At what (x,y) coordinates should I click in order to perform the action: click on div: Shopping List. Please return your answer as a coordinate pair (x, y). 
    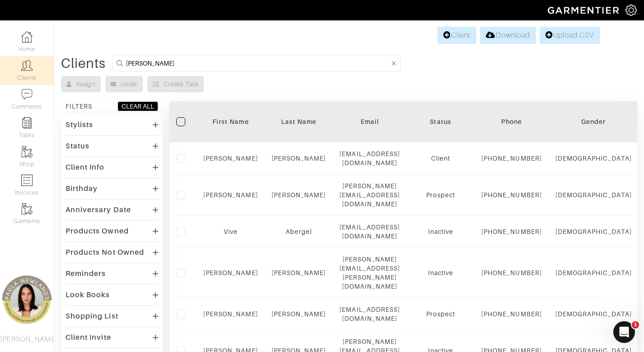
    Looking at the image, I should click on (92, 316).